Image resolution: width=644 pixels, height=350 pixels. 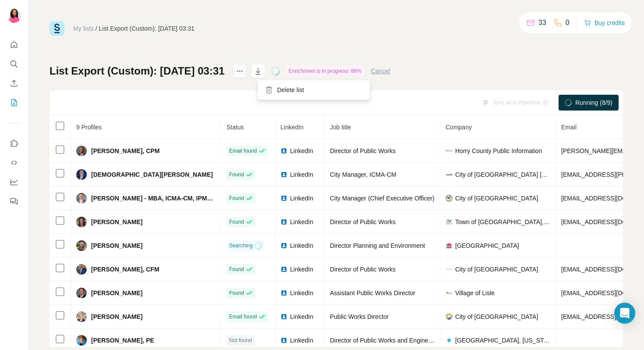 What do you see at coordinates (340, 127) in the screenshot?
I see `span: Job title` at bounding box center [340, 127].